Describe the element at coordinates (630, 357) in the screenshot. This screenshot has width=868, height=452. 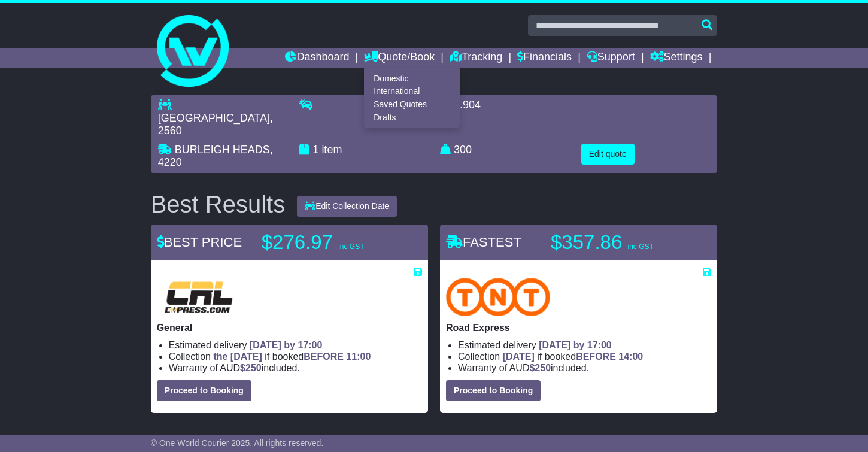
I see `span: 14:00` at that location.